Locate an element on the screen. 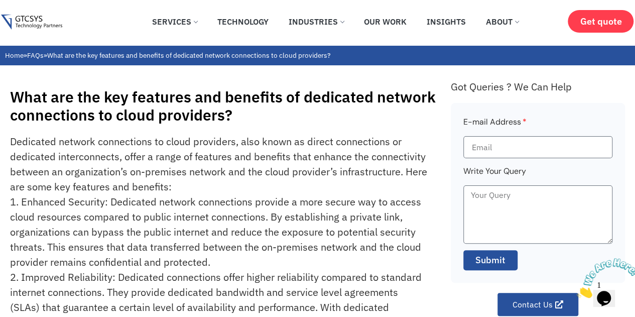  button: Submit is located at coordinates (491, 260).